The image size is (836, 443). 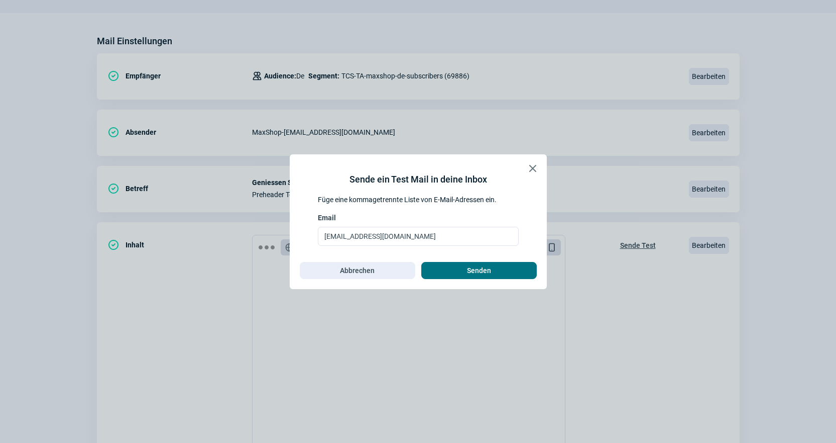 I want to click on span: Senden, so click(x=479, y=270).